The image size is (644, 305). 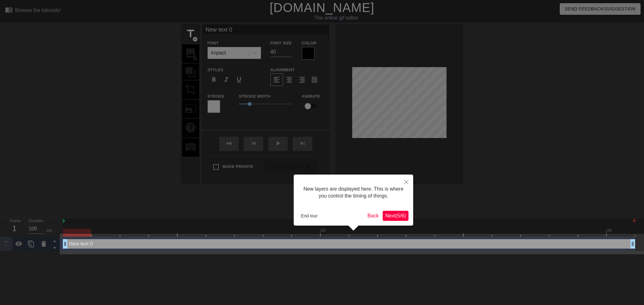 What do you see at coordinates (309, 215) in the screenshot?
I see `button: End tour` at bounding box center [309, 215].